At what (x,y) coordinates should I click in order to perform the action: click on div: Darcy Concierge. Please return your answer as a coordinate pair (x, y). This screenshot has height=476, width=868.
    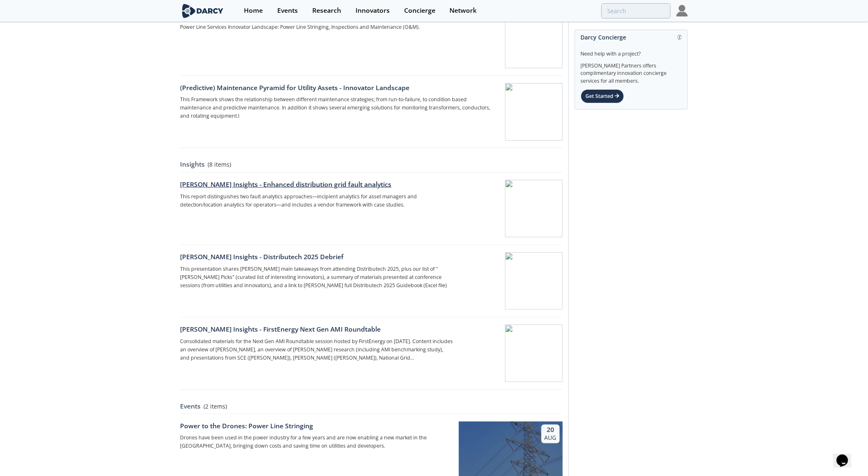
    Looking at the image, I should click on (630, 37).